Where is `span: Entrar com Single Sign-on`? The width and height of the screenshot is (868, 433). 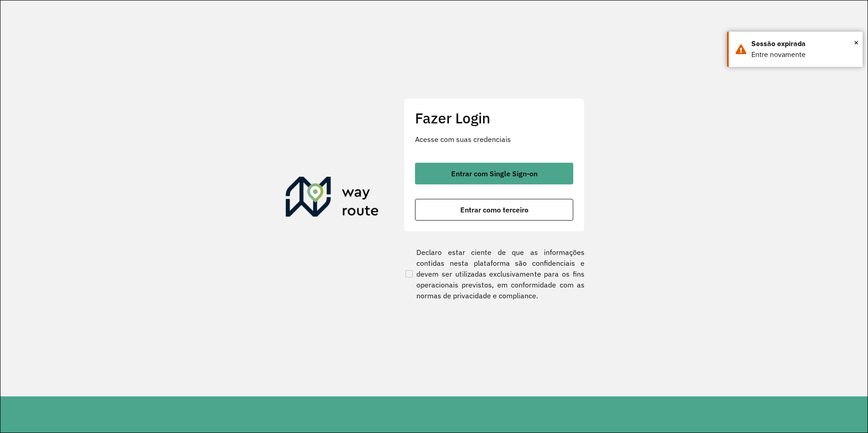
span: Entrar com Single Sign-on is located at coordinates (494, 173).